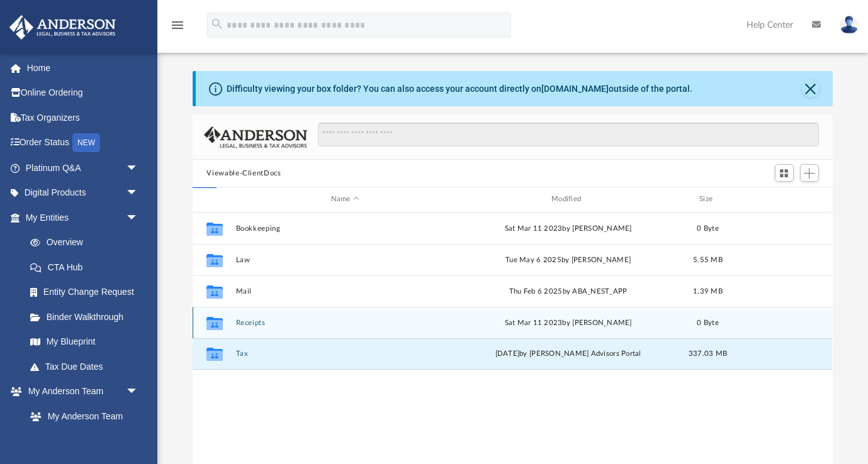  I want to click on img: Anderson Advisors Platinum Portal, so click(62, 27).